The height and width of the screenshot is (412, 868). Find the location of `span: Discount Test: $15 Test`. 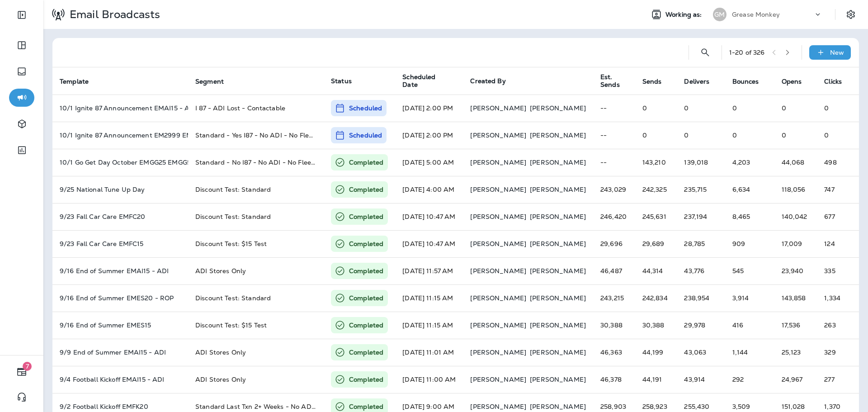

span: Discount Test: $15 Test is located at coordinates (231, 325).